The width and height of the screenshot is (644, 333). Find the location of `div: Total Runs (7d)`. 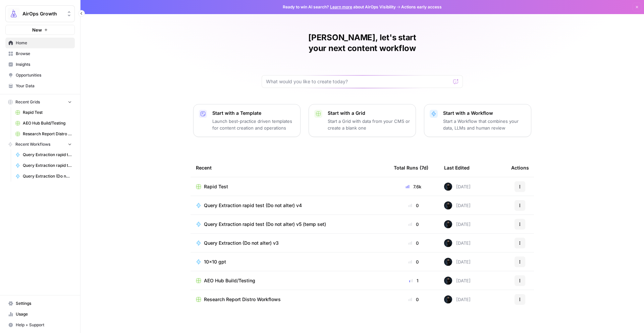

div: Total Runs (7d) is located at coordinates (411, 168).